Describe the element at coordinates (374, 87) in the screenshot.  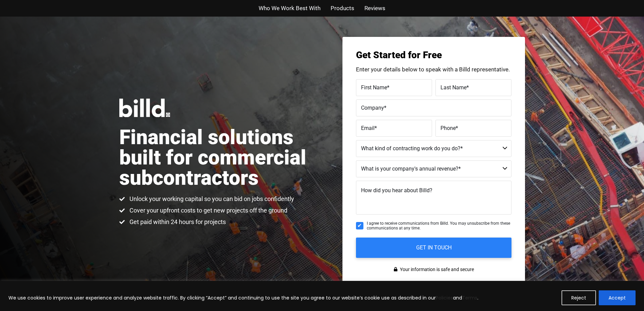
I see `span: First Name` at that location.